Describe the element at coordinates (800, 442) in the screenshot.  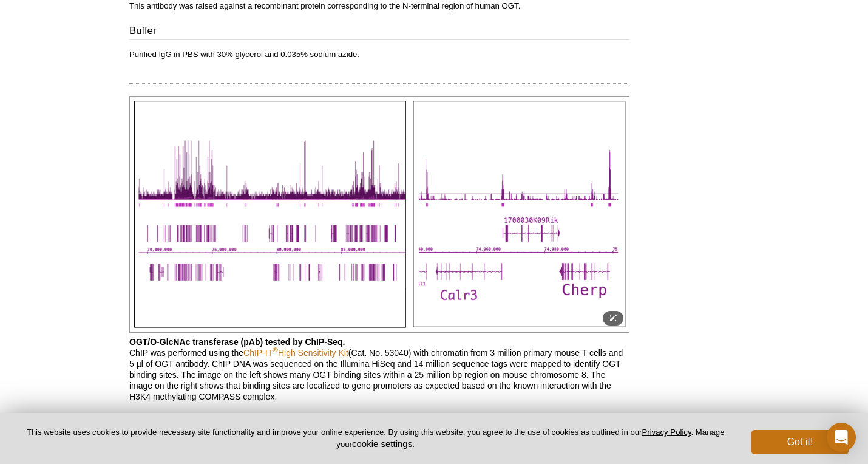
I see `button: Got it!` at that location.